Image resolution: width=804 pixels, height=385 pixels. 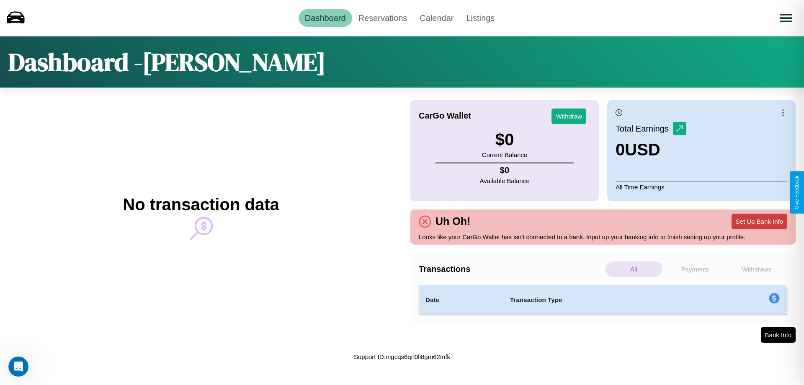 What do you see at coordinates (505, 170) in the screenshot?
I see `h4: $ 0` at bounding box center [505, 170].